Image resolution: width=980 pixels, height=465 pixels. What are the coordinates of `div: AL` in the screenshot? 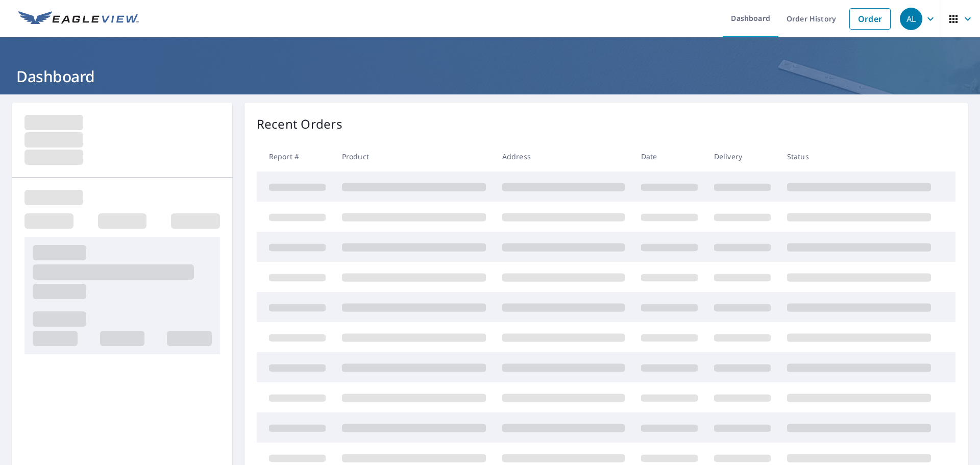 It's located at (912, 19).